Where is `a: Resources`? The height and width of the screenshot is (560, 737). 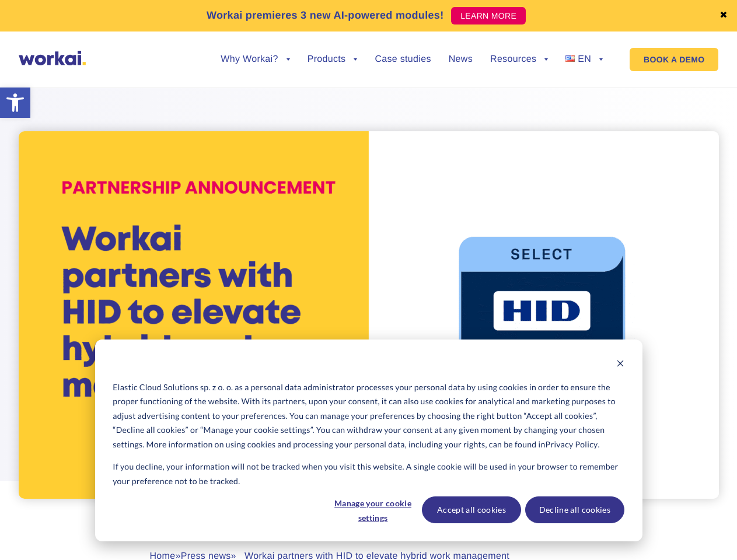
a: Resources is located at coordinates (519, 59).